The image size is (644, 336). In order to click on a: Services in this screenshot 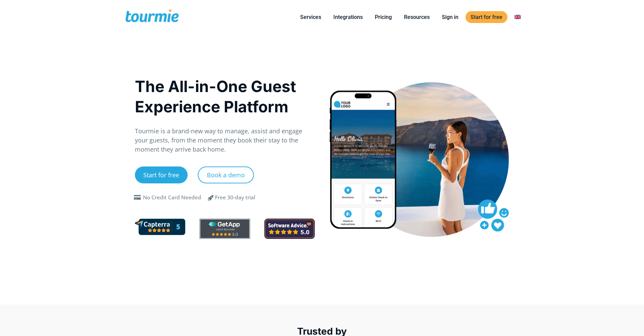, I will do `click(311, 17)`.